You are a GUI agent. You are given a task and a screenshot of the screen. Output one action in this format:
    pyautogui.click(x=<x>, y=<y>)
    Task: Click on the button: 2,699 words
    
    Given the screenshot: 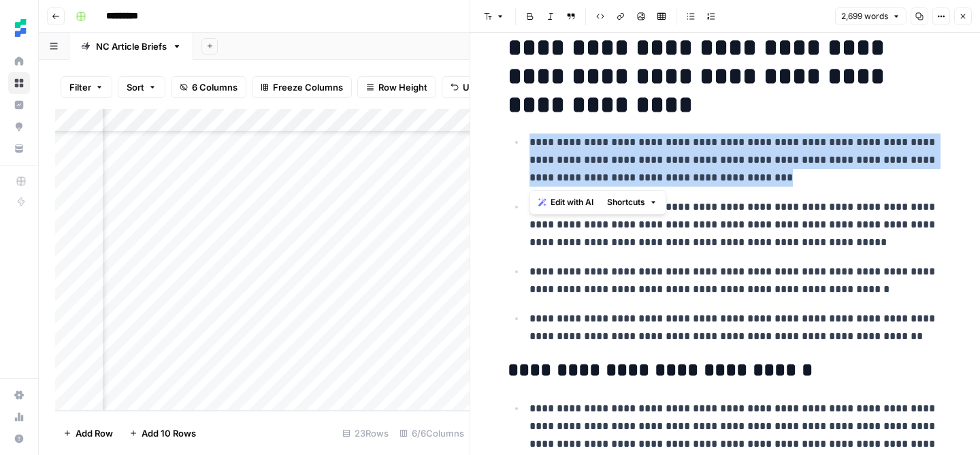 What is the action you would take?
    pyautogui.click(x=870, y=16)
    